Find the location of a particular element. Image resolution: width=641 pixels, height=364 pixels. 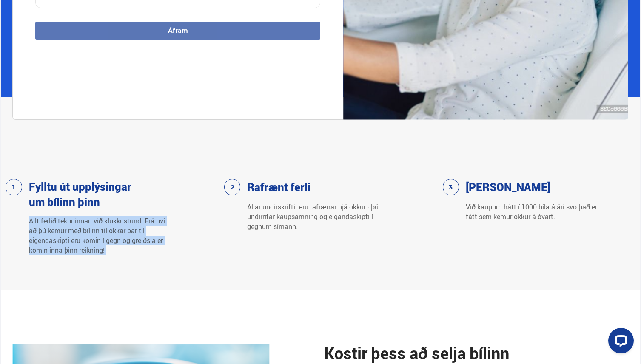

p: Allt ferlið tekur innan við klukkustund! Frá því að þú kemur með bílinn til okkar þar til eigenda... is located at coordinates (98, 236).